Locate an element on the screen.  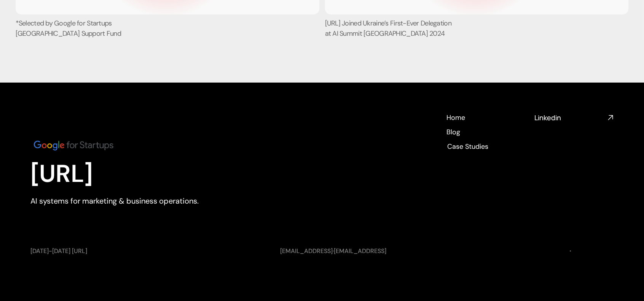
a: Privacy Policy is located at coordinates (594, 251).